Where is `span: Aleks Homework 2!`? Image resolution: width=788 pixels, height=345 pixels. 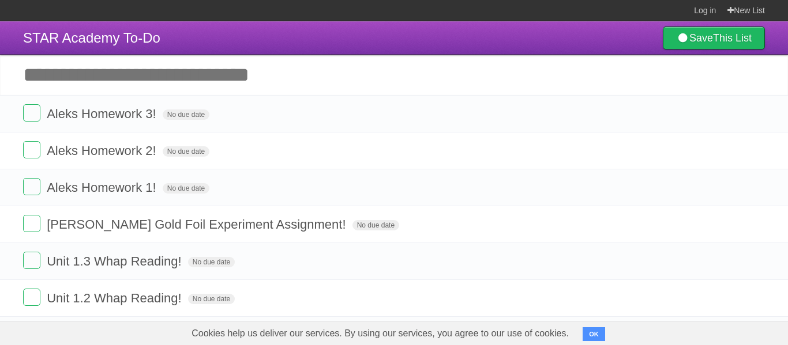 span: Aleks Homework 2! is located at coordinates (103, 150).